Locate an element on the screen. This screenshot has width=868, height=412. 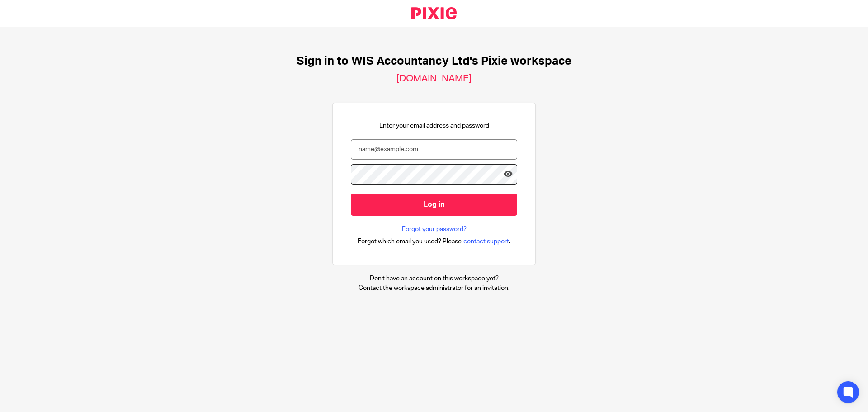
a: Forgot your password? is located at coordinates (434, 229).